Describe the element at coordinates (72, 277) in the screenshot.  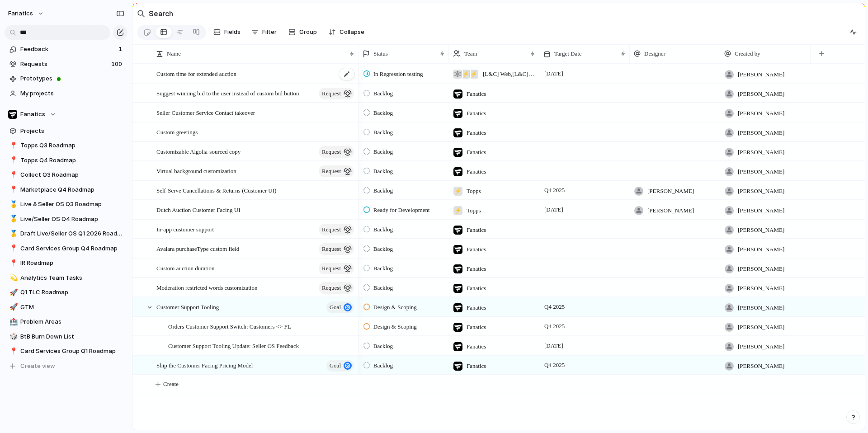
I see `span: Analytics Team Tasks` at that location.